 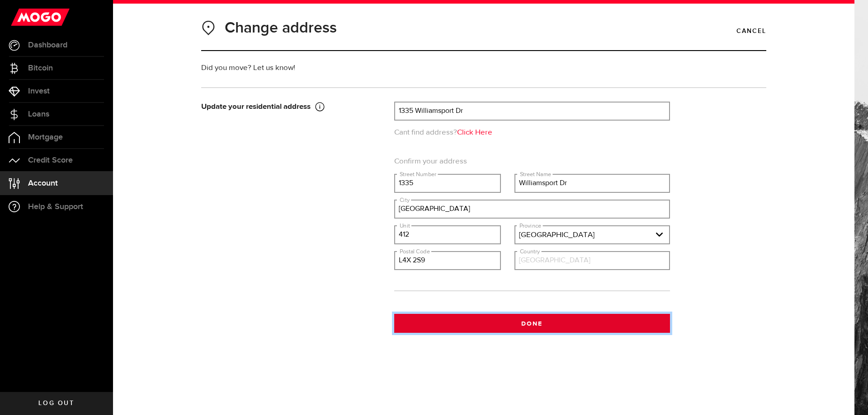 What do you see at coordinates (592, 261) in the screenshot?
I see `input: Country` at bounding box center [592, 261].